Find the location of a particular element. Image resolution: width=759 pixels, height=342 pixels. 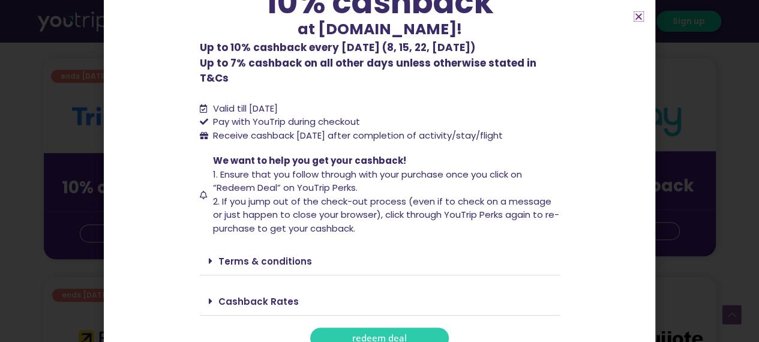

a: Cashback Rates is located at coordinates (258, 301).